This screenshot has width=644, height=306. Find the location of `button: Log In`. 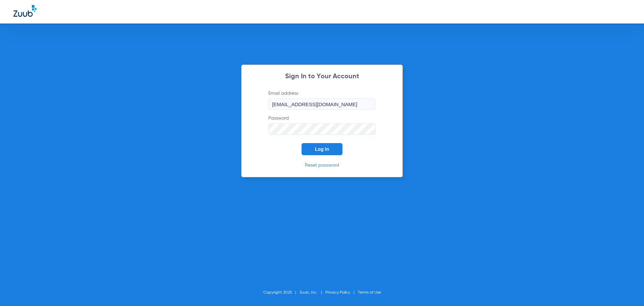

button: Log In is located at coordinates (322, 149).